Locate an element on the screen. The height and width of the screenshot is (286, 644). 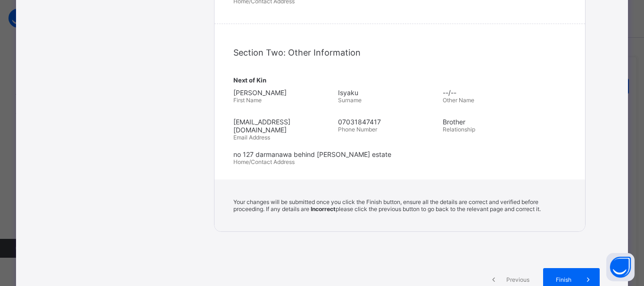
span: Brother is located at coordinates (492, 122).